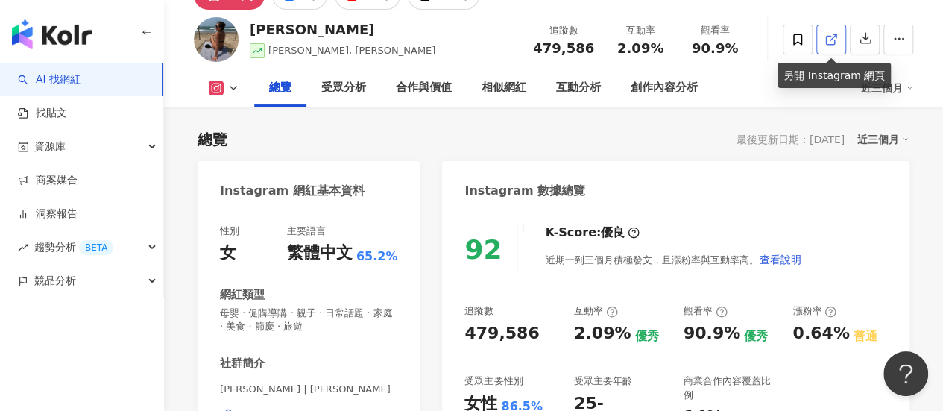 The height and width of the screenshot is (411, 943). Describe the element at coordinates (712, 333) in the screenshot. I see `div: 90.9%` at that location.